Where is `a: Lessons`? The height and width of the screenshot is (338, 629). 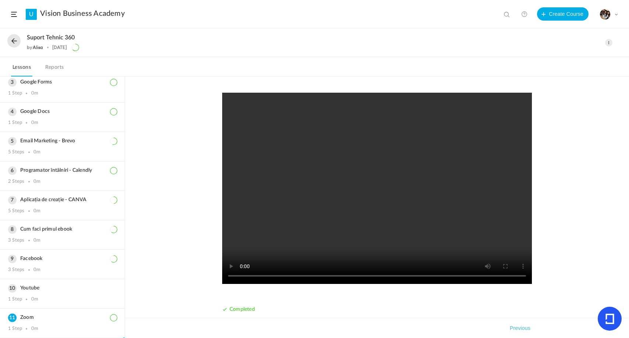
a: Lessons is located at coordinates (22, 69).